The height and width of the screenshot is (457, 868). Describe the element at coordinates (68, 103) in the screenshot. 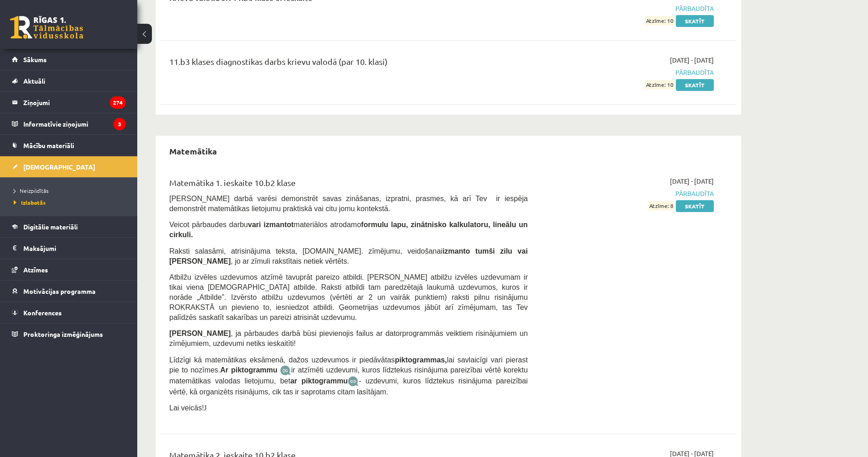

I see `a: Ziņojumi274` at that location.